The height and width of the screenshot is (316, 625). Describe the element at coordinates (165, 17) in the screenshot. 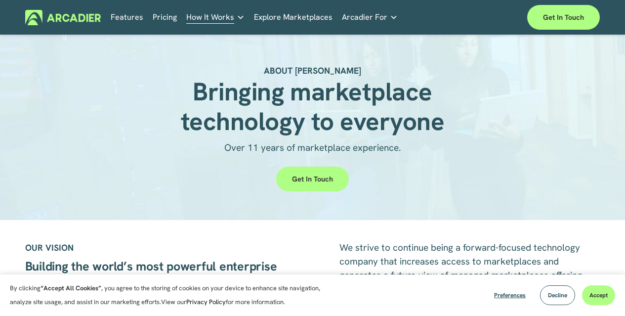

I see `a: Pricing` at that location.